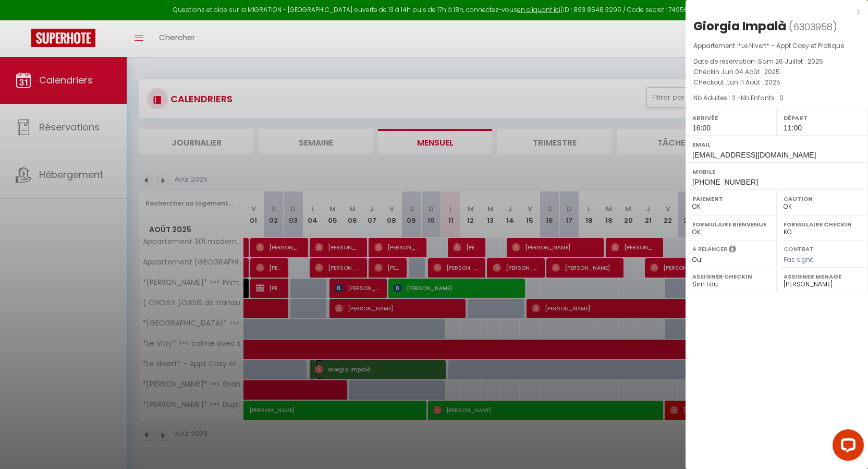 The width and height of the screenshot is (868, 469). Describe the element at coordinates (701, 127) in the screenshot. I see `span: 16:00` at that location.